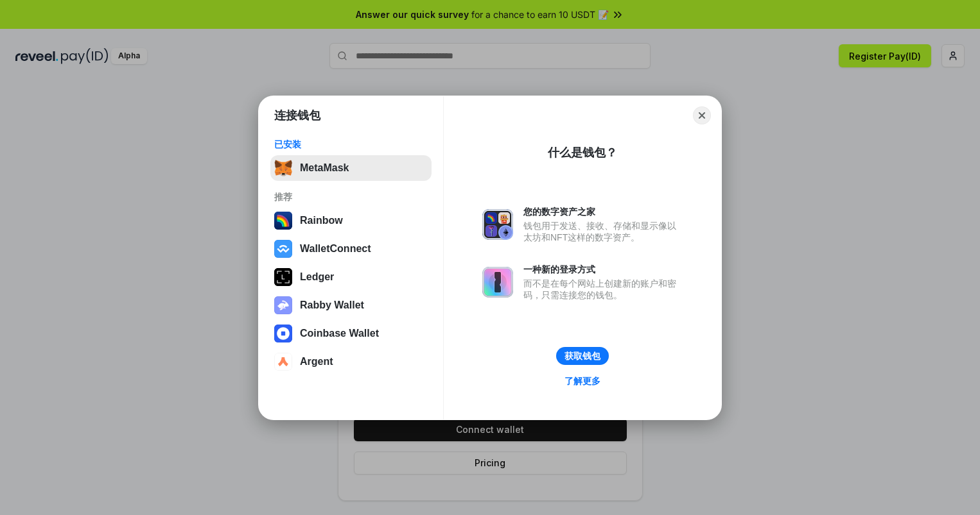 The height and width of the screenshot is (515, 980). I want to click on div: 获取钱包, so click(582, 357).